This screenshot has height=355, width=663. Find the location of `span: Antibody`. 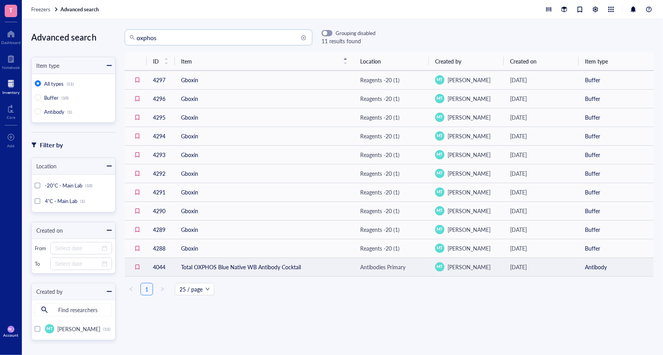

span: Antibody is located at coordinates (54, 112).